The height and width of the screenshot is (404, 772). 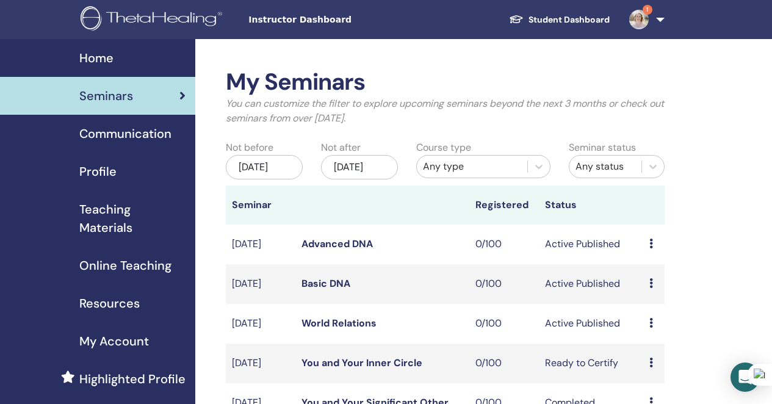 What do you see at coordinates (472, 167) in the screenshot?
I see `div: Any type` at bounding box center [472, 167].